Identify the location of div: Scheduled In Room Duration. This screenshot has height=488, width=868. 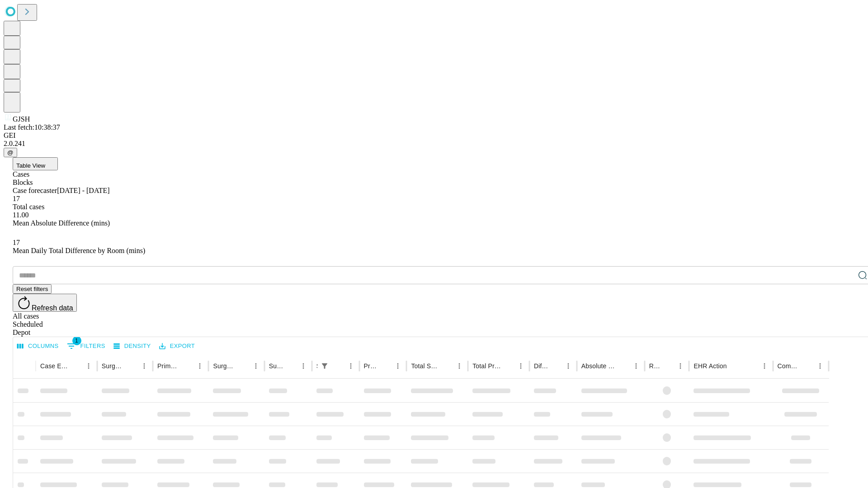
(317, 366).